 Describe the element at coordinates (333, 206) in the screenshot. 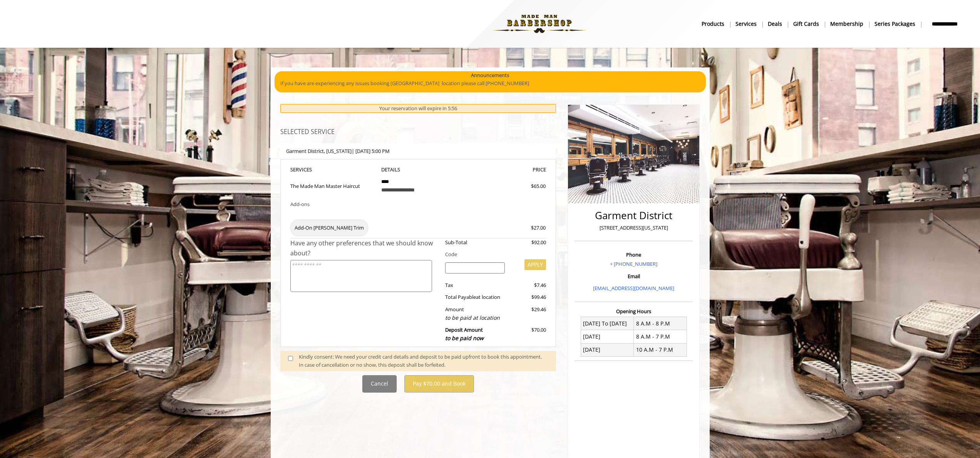

I see `td: Add-ons` at that location.